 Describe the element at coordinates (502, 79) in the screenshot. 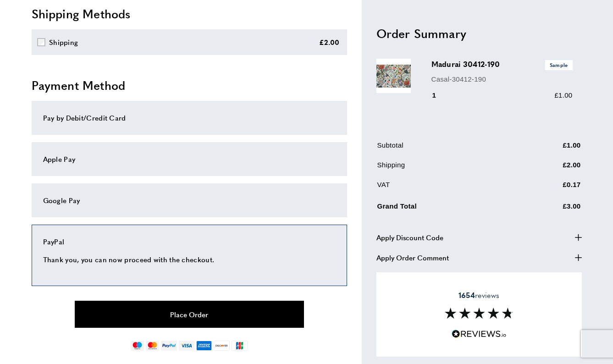

I see `p: Casal-30412-190` at that location.